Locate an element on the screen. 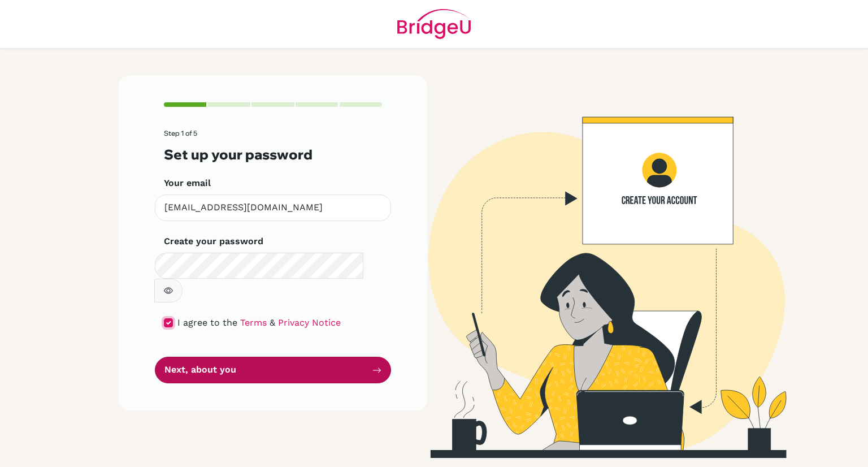 Image resolution: width=868 pixels, height=467 pixels. a: Privacy Notice is located at coordinates (309, 322).